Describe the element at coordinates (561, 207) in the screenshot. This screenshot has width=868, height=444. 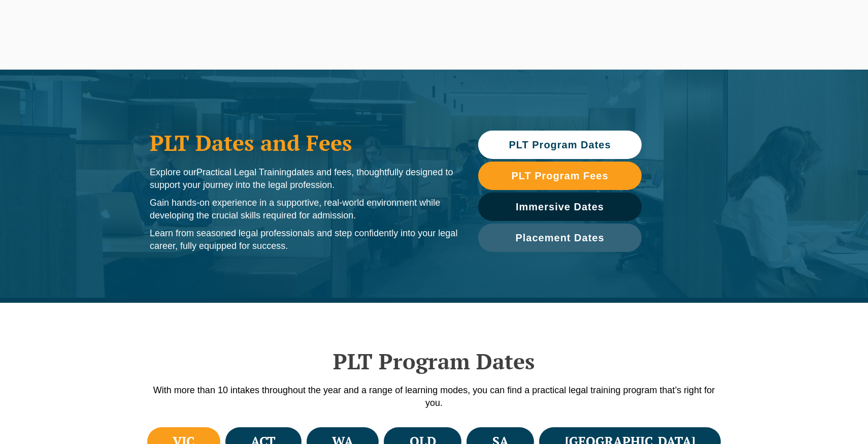
I see `a: Immersive Dates` at that location.